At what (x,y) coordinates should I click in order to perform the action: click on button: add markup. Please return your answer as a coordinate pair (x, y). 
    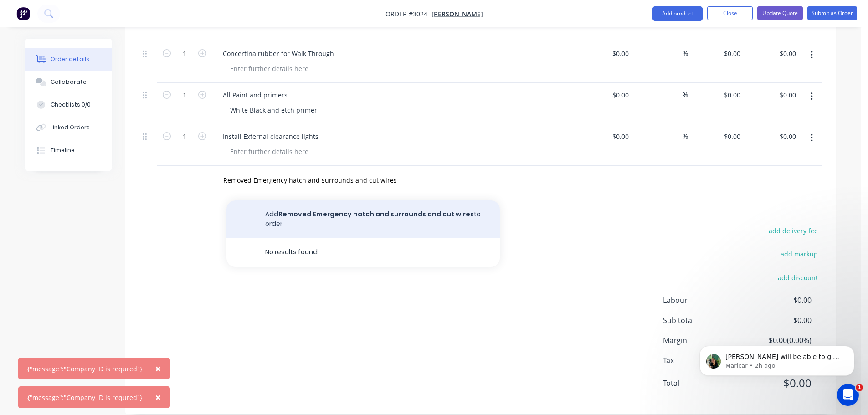
    Looking at the image, I should click on (799, 254).